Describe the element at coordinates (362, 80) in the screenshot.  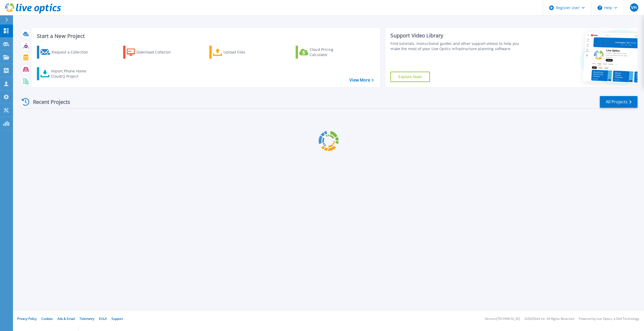
I see `a: View More` at that location.